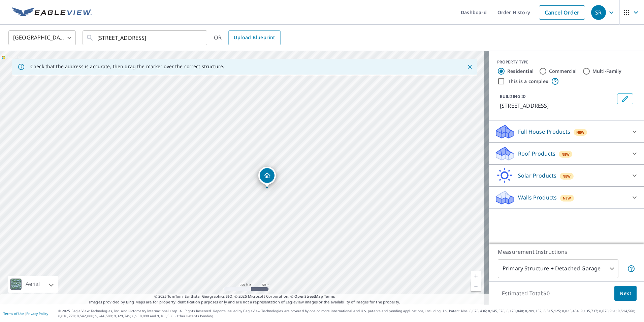 This screenshot has height=322, width=644. I want to click on p: Full House Products, so click(544, 131).